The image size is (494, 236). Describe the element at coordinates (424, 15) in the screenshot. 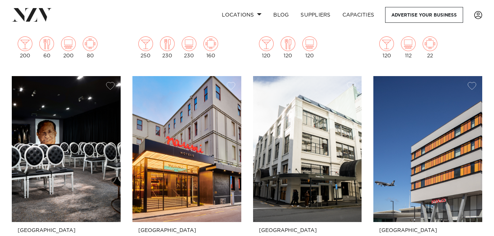

I see `a: Advertise your business` at that location.